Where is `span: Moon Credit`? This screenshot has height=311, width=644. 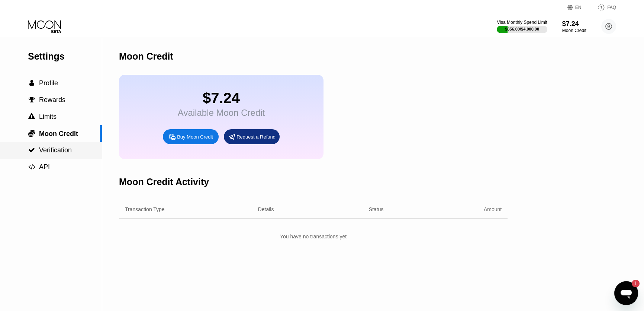
span: Moon Credit is located at coordinates (58, 134).